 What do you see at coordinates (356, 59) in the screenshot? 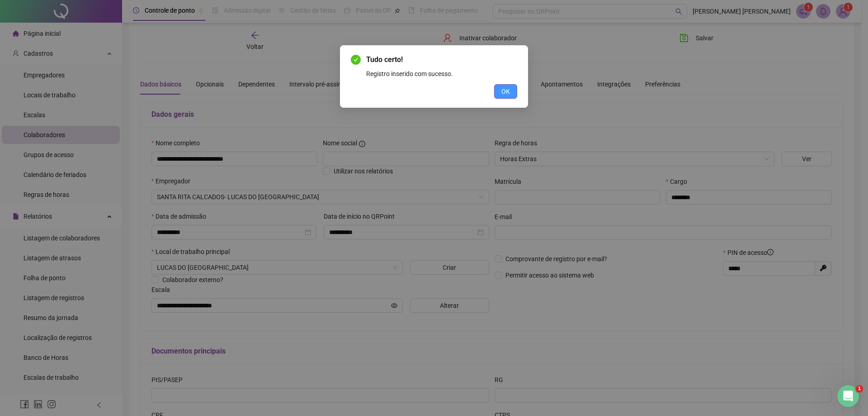
I see `span: check-circle` at bounding box center [356, 59].